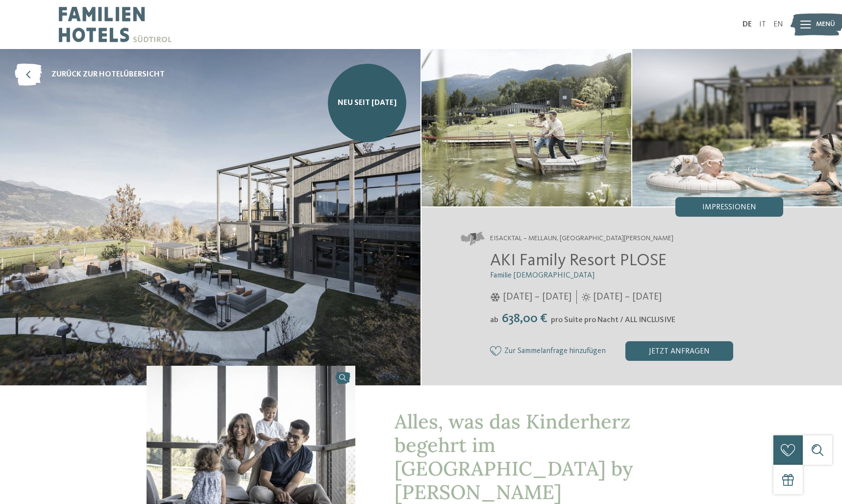 Image resolution: width=842 pixels, height=504 pixels. I want to click on span: AKI Family Resort PLOSE, so click(579, 260).